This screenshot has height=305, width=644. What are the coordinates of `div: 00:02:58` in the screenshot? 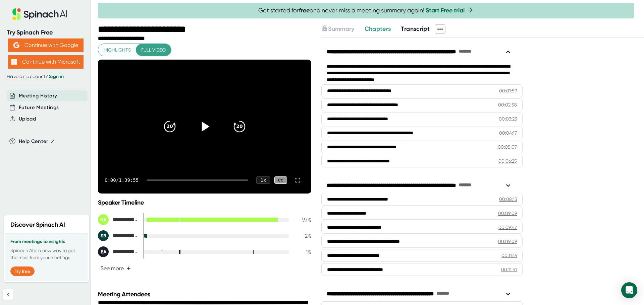 It's located at (508, 105).